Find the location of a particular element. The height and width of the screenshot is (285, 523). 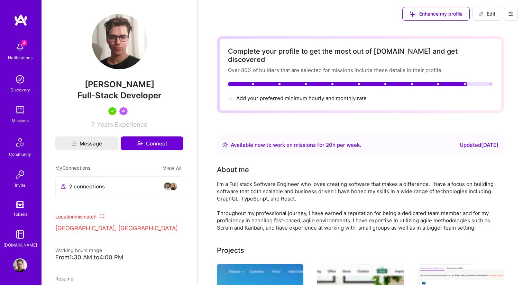

i: icon Collaborator is located at coordinates (64, 186).